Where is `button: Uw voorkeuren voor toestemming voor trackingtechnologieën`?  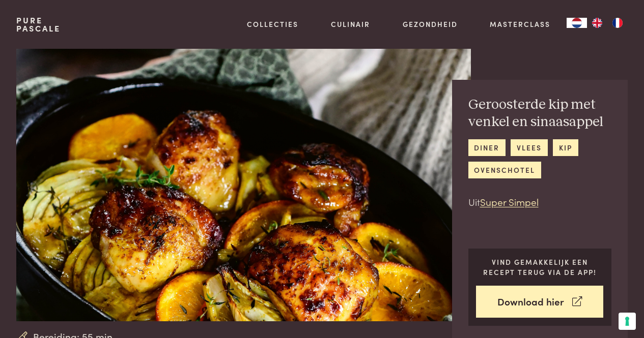
button: Uw voorkeuren voor toestemming voor trackingtechnologieën is located at coordinates (627, 321).